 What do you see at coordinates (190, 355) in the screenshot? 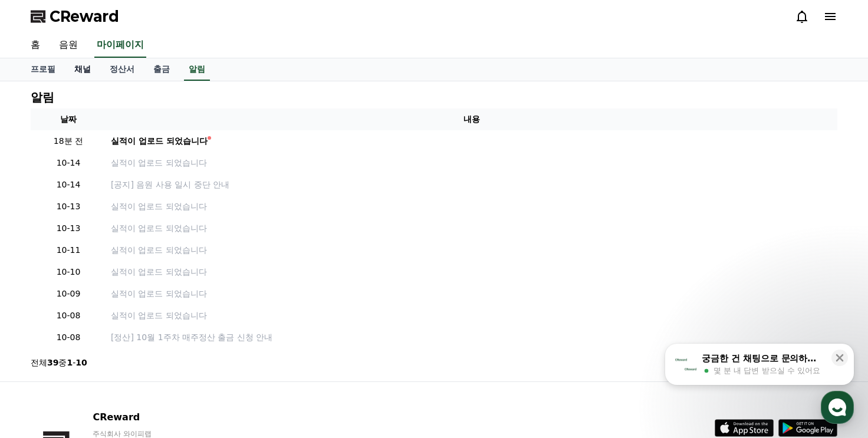
I see `a: 설정` at bounding box center [190, 355].